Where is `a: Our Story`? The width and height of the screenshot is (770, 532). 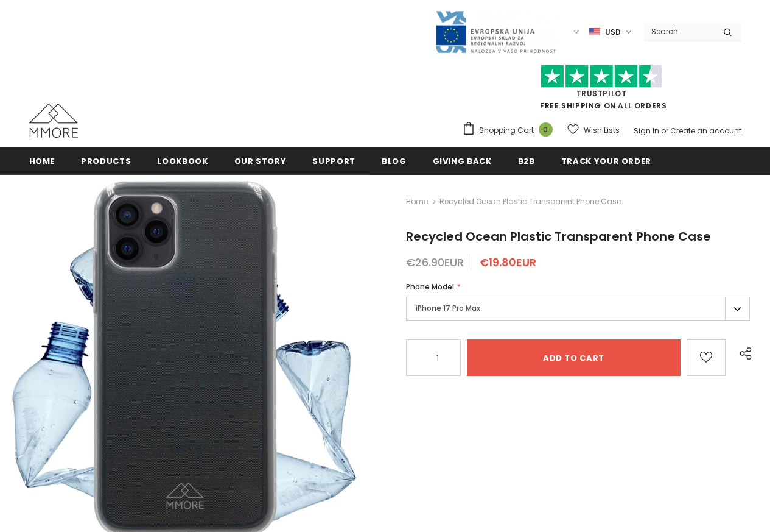 a: Our Story is located at coordinates (261, 161).